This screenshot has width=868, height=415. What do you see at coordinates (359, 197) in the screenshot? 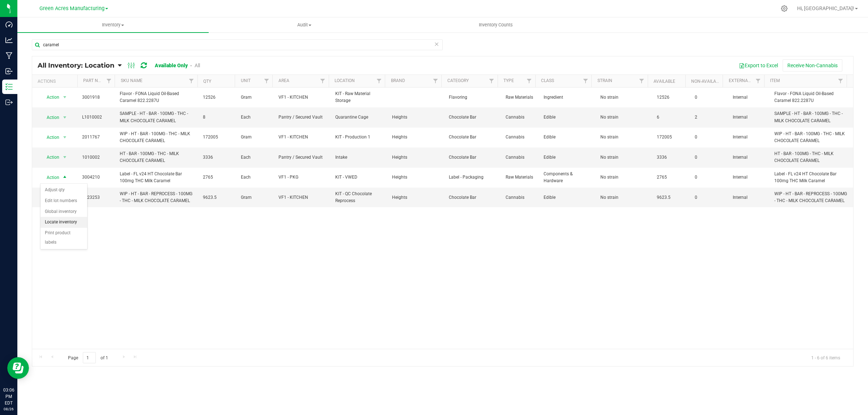
I see `span: KIT - QC Chocolate Reprocess` at bounding box center [359, 197].